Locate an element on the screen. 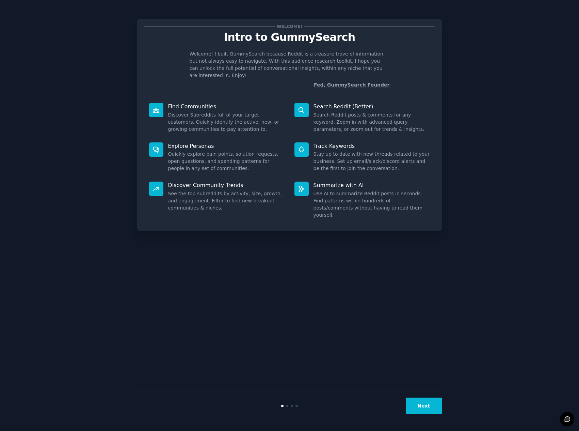 This screenshot has height=431, width=579. a: Fed, GummySearch Founder is located at coordinates (352, 85).